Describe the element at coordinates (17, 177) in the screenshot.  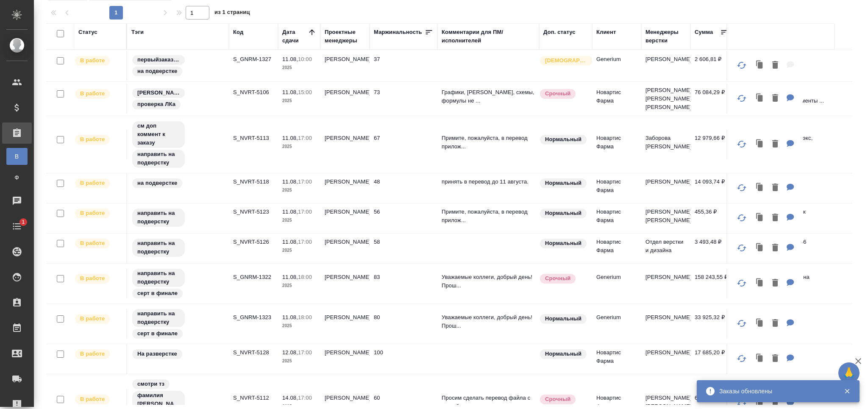
I see `a: Ф` at that location.